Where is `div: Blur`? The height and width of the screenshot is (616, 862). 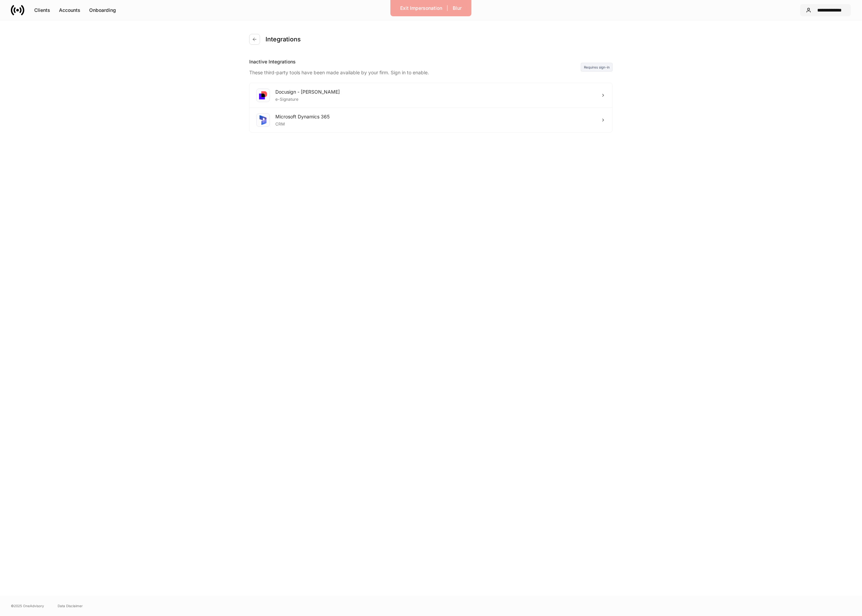
div: Blur is located at coordinates (457, 8).